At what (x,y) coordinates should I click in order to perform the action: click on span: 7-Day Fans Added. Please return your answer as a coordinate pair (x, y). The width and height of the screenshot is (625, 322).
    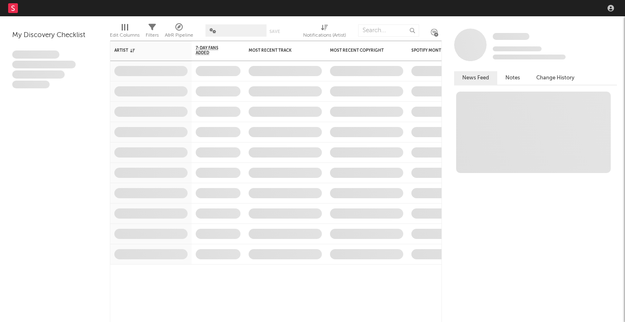
    Looking at the image, I should click on (212, 50).